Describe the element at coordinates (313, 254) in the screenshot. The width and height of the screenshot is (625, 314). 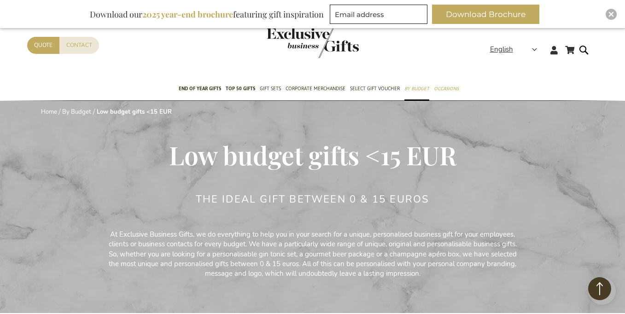
I see `p: At Exclusive Business Gifts, we do everything to help you in your search for a unique, personalis...` at that location.